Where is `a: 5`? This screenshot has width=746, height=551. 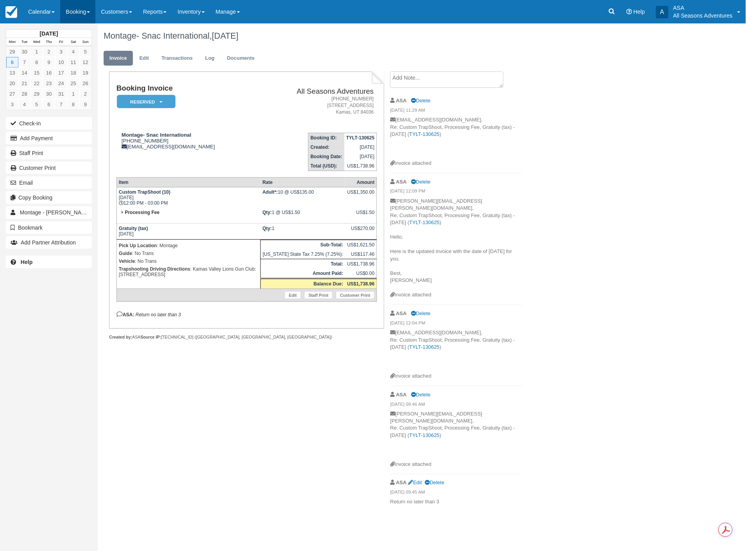
a: 5 is located at coordinates (36, 104).